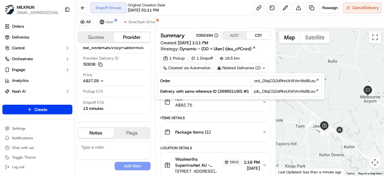  I want to click on span: Dropoff ETA, so click(94, 102).